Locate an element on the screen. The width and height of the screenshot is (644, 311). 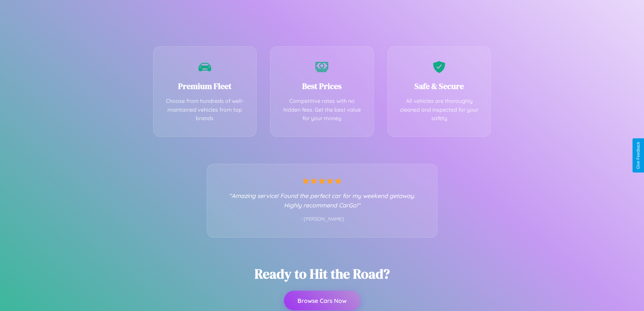
h3: Premium Fleet is located at coordinates (205, 86).